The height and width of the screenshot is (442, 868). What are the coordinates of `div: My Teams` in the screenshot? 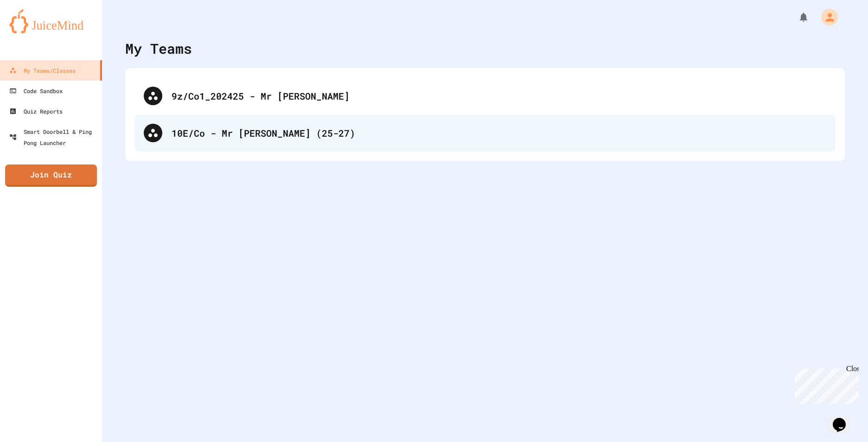 It's located at (159, 48).